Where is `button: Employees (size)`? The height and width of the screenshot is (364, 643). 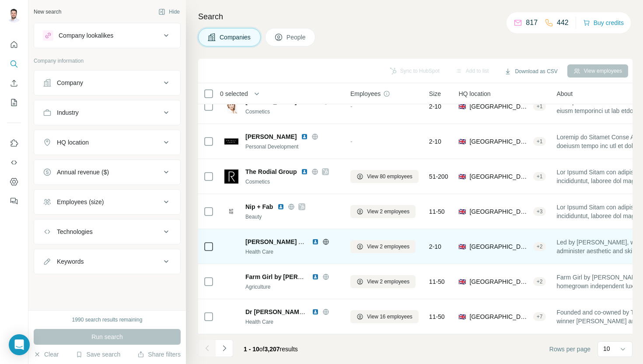
button: Employees (size) is located at coordinates (107, 202).